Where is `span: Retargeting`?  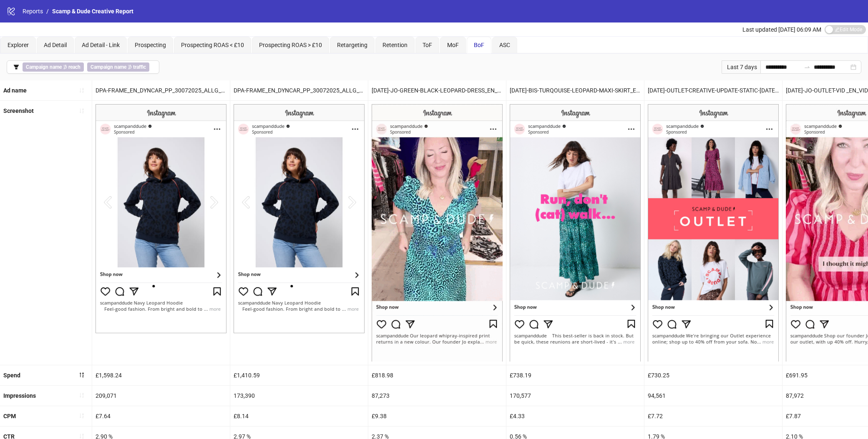 span: Retargeting is located at coordinates (352, 45).